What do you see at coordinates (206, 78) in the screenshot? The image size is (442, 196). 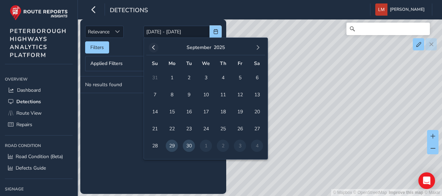 I see `span: 3` at bounding box center [206, 78].